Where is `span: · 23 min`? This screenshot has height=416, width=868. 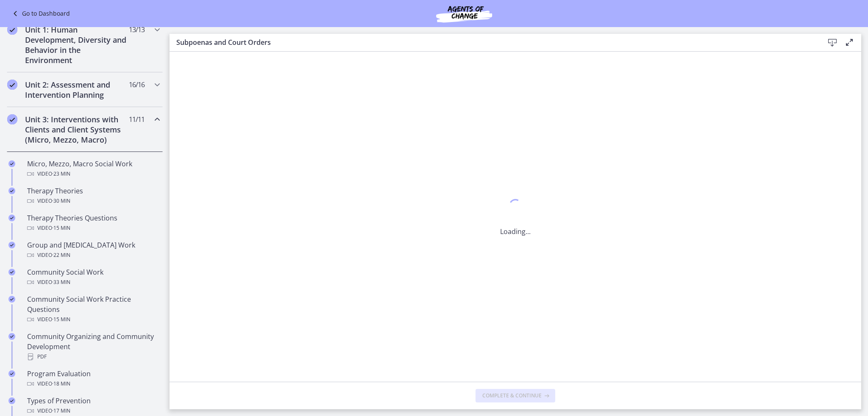
span: · 23 min is located at coordinates (61, 174).